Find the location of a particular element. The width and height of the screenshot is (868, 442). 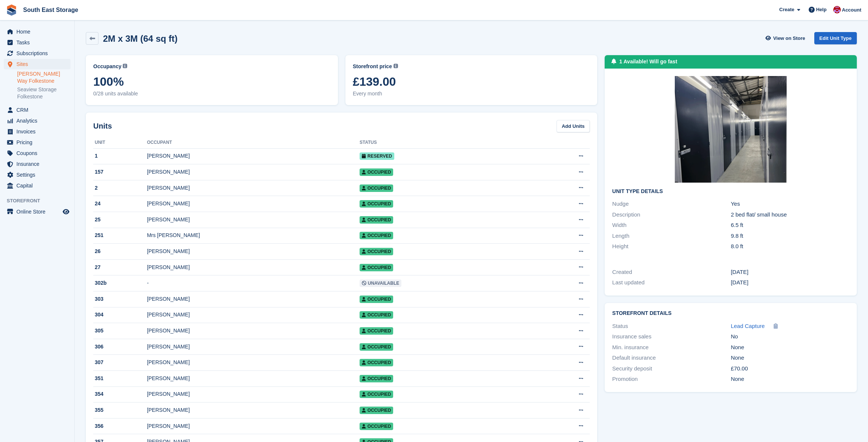

div: 351 is located at coordinates (120, 378).